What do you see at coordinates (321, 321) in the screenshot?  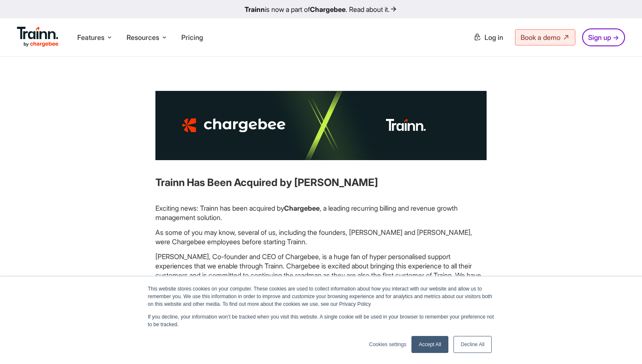 I see `p: If you decline, your information won’t be tracked when you visit this website. A single cookie wi...` at bounding box center [321, 321].